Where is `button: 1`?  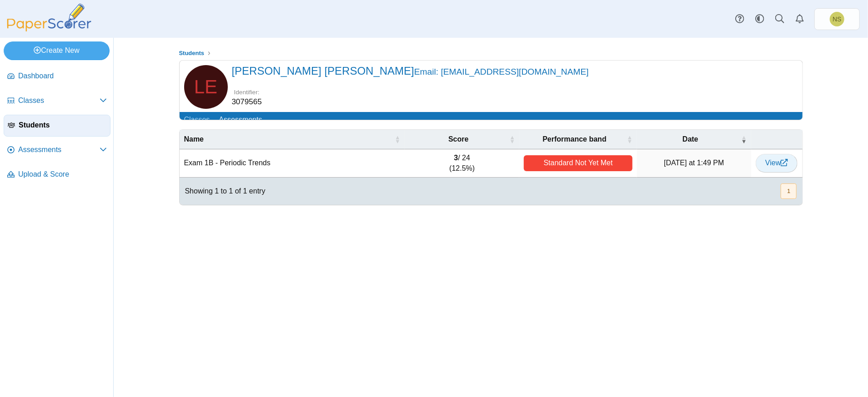 button: 1 is located at coordinates (789, 191).